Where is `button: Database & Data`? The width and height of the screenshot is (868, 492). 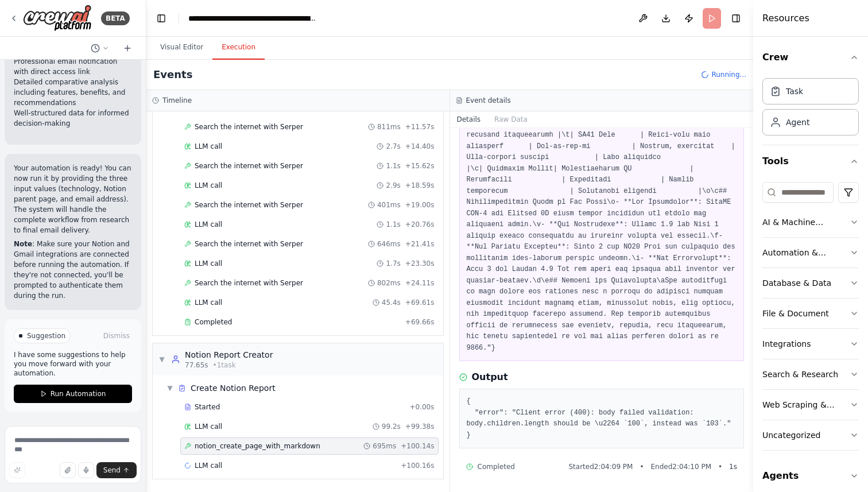 button: Database & Data is located at coordinates (810, 283).